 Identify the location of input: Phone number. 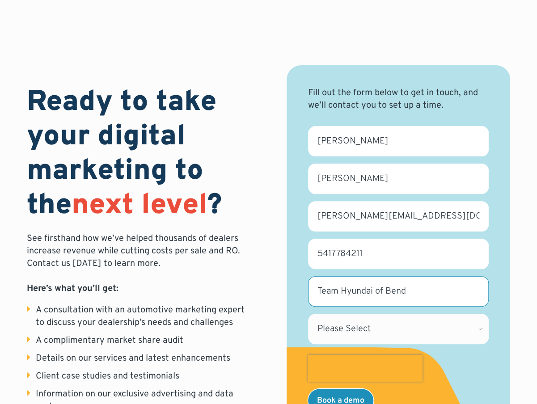
(398, 254).